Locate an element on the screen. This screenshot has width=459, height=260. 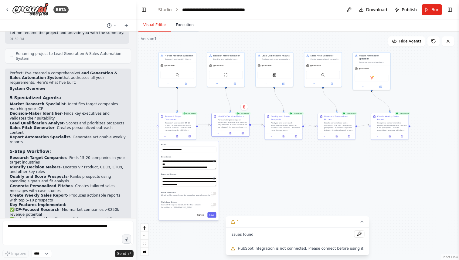
div: Report Automation SpecialistGenerate comprehensive weekly reports featuring 5-10 high-quality pro... is located at coordinates (371, 71).